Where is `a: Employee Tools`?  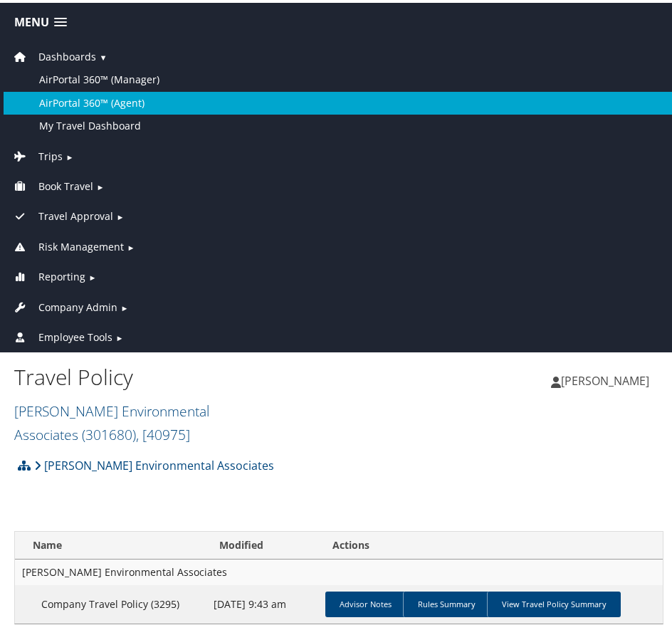
a: Employee Tools is located at coordinates (62, 334).